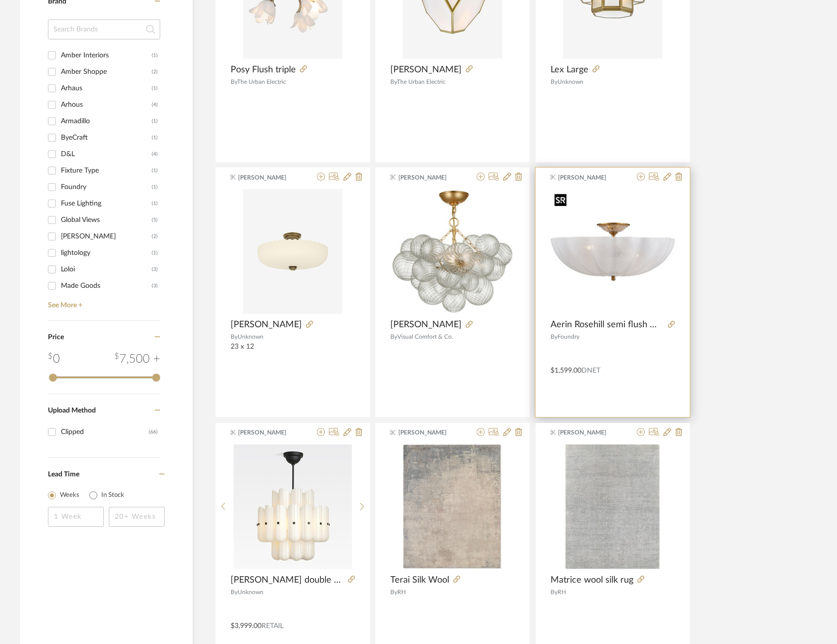 The width and height of the screenshot is (837, 644). Describe the element at coordinates (103, 302) in the screenshot. I see `a: See More +` at that location.